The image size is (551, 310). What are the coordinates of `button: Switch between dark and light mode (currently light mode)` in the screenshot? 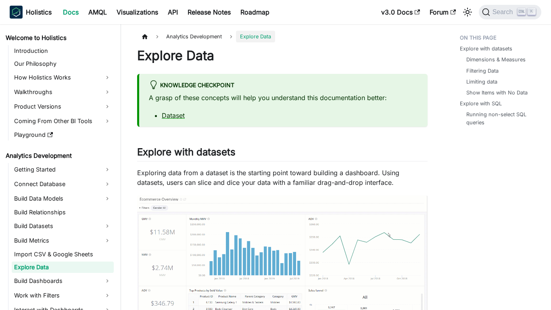 It's located at (468, 12).